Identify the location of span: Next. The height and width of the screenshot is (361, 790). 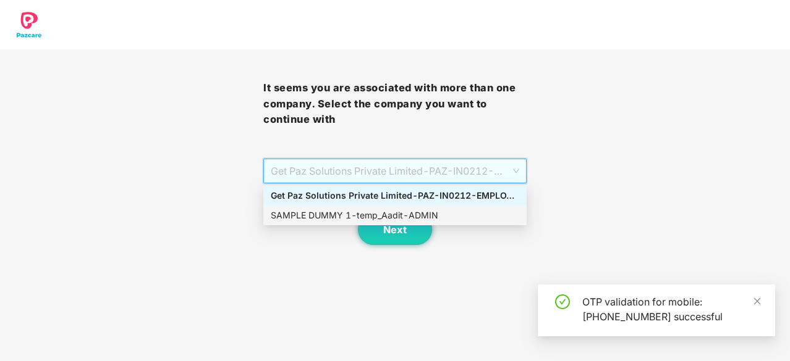
(395, 230).